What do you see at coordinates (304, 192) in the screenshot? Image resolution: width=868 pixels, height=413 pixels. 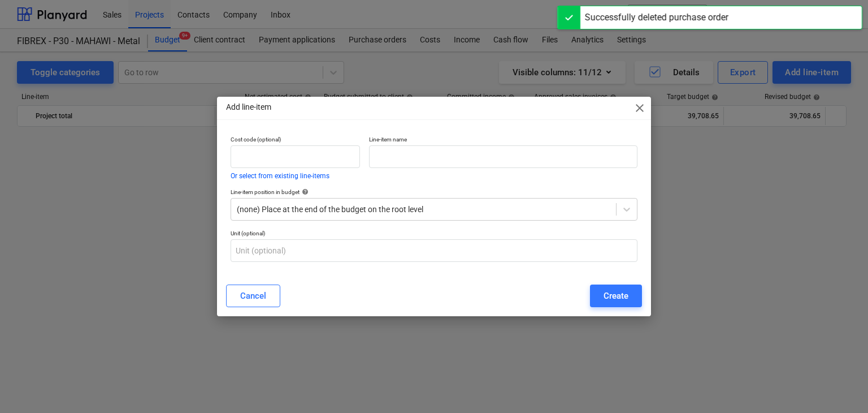 I see `span: help` at bounding box center [304, 192].